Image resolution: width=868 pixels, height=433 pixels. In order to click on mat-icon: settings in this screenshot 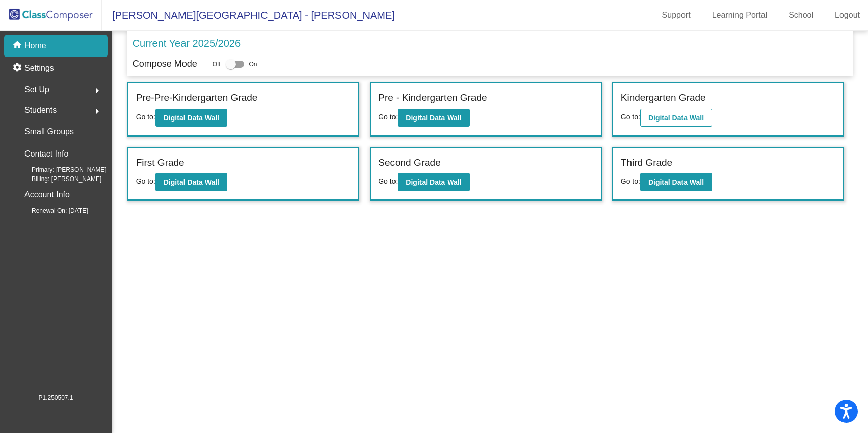, I will do `click(18, 68)`.